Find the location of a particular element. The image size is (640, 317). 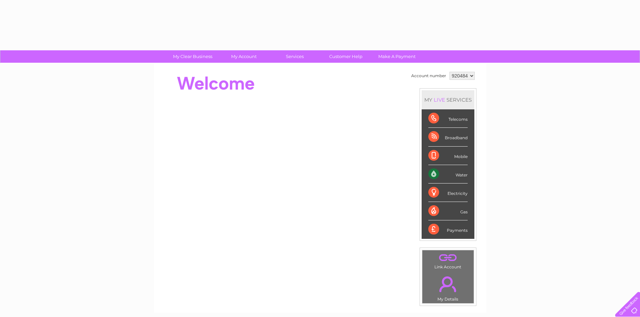

div: MY SERVICES is located at coordinates (448, 100).